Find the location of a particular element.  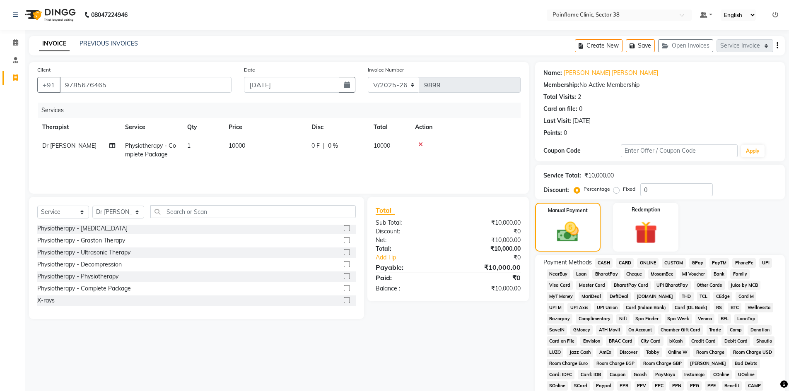

span: Card M is located at coordinates (746, 297).